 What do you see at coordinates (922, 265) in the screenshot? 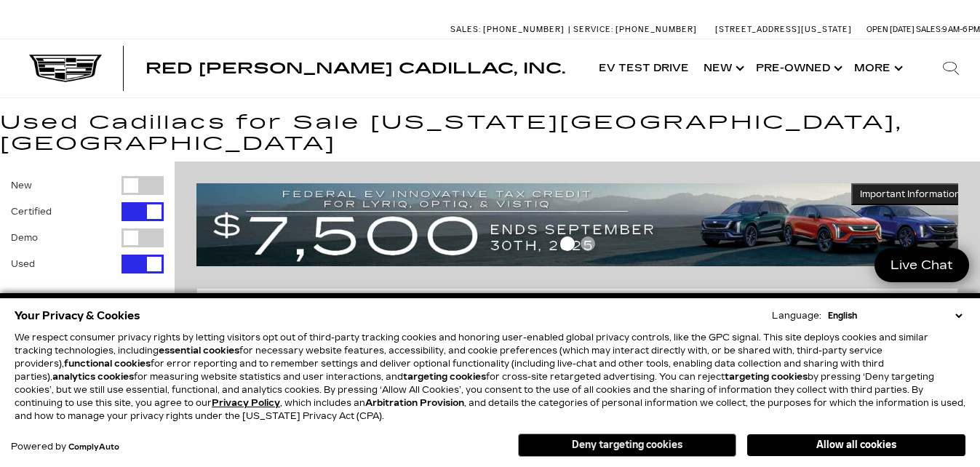
I see `a: Live Chat` at bounding box center [922, 265].